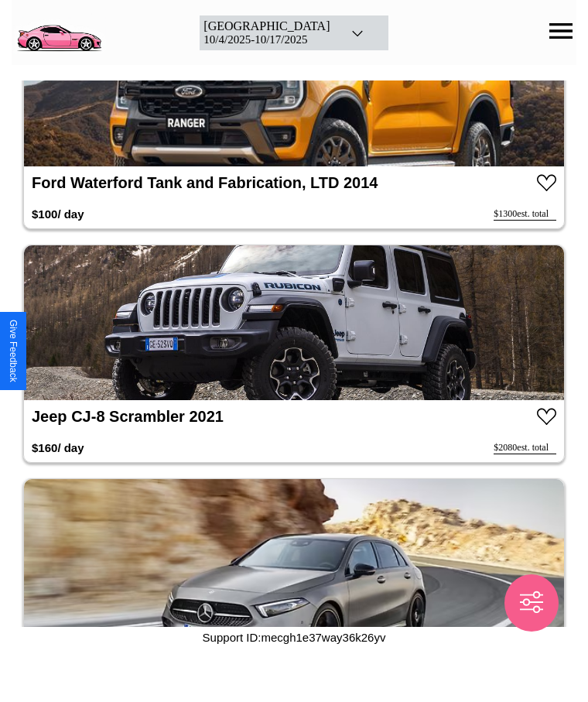 Image resolution: width=588 pixels, height=702 pixels. I want to click on a: Ford Waterford Tank and Fabrication, LTD 2014, so click(204, 183).